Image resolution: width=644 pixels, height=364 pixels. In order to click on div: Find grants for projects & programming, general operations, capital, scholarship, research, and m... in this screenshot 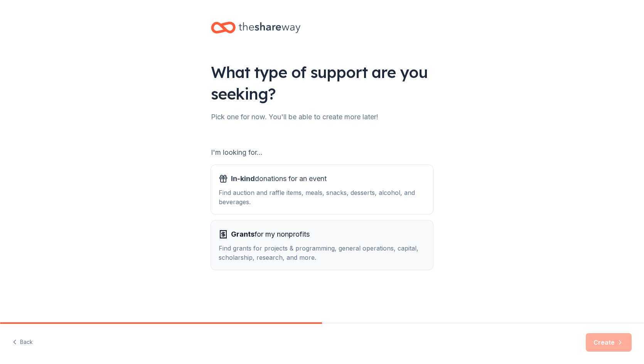, I will do `click(322, 253)`.